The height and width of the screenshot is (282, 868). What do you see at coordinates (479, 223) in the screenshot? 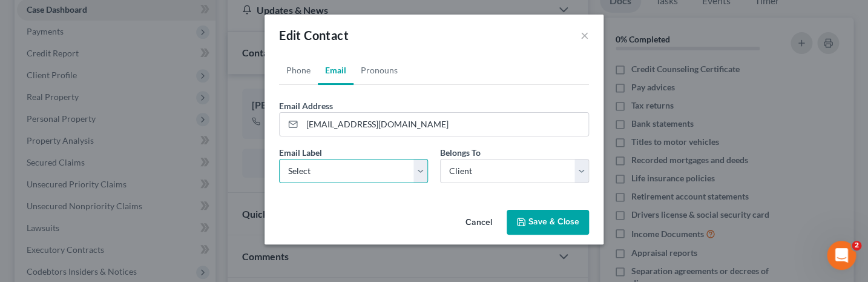
I see `button: Cancel` at bounding box center [479, 223].